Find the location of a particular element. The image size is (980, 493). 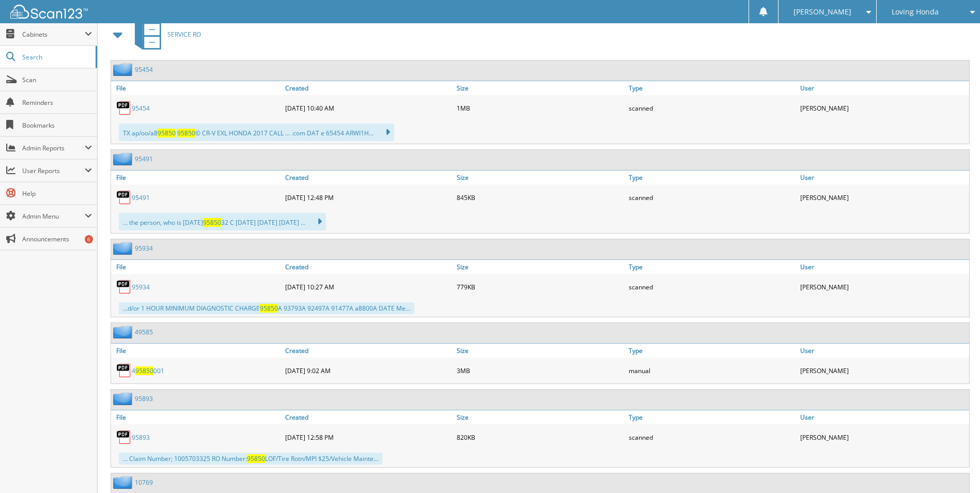

div: 845KB is located at coordinates (540, 198).